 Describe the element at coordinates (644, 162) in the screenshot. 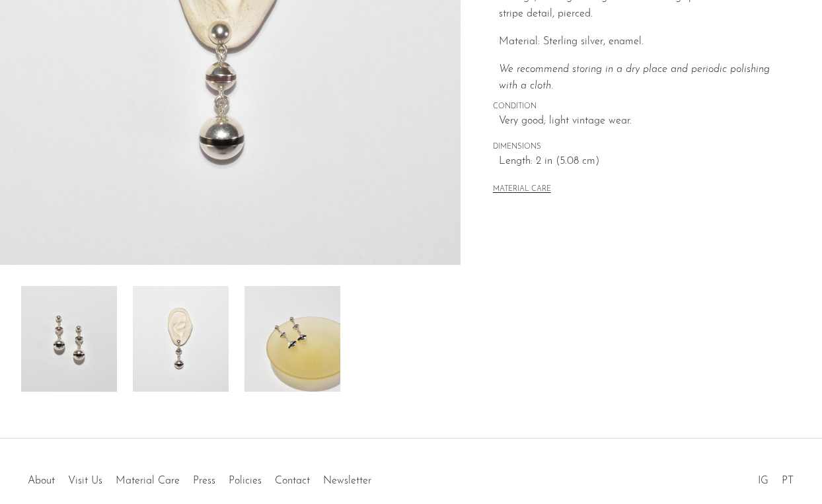

I see `span: Length: 2 in (5.08 cm)` at that location.